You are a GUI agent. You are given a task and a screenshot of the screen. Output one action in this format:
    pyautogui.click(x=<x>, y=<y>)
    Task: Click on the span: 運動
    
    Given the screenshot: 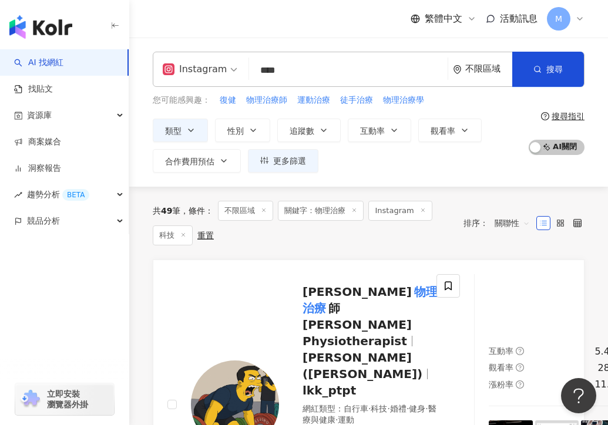 What is the action you would take?
    pyautogui.click(x=346, y=420)
    